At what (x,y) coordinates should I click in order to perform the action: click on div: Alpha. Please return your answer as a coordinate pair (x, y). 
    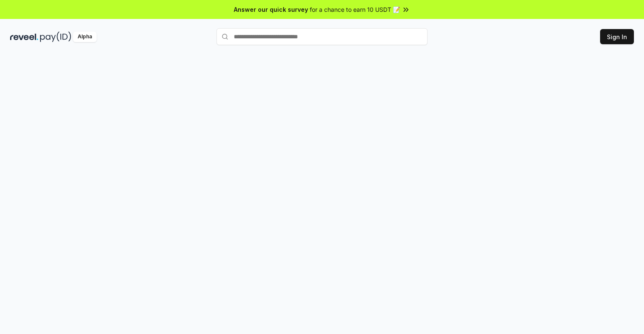
    Looking at the image, I should click on (85, 36).